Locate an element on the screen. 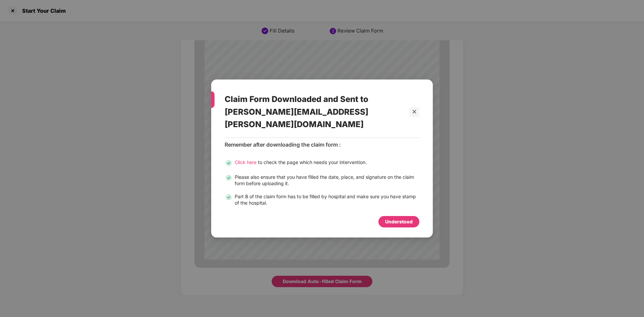  div: Please also ensure that you have filled the date, place, and signature on the claim form before u... is located at coordinates (327, 180).